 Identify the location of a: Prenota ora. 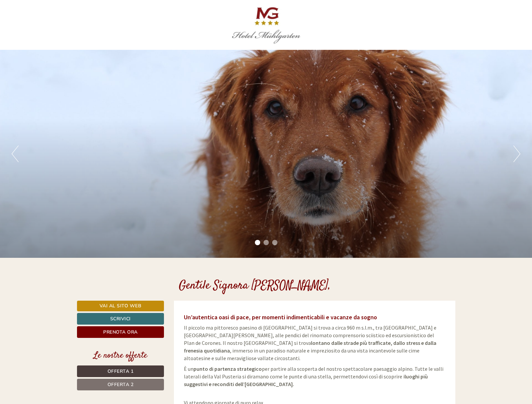
(121, 332).